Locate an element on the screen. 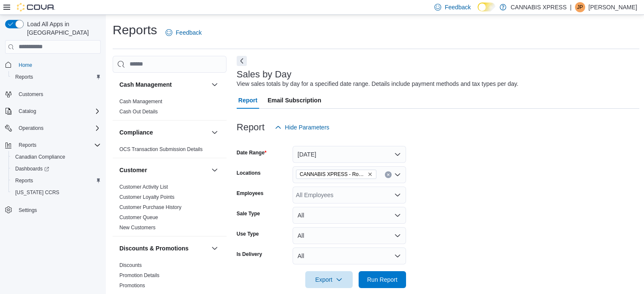 The height and width of the screenshot is (294, 644). a: Home is located at coordinates (26, 66).